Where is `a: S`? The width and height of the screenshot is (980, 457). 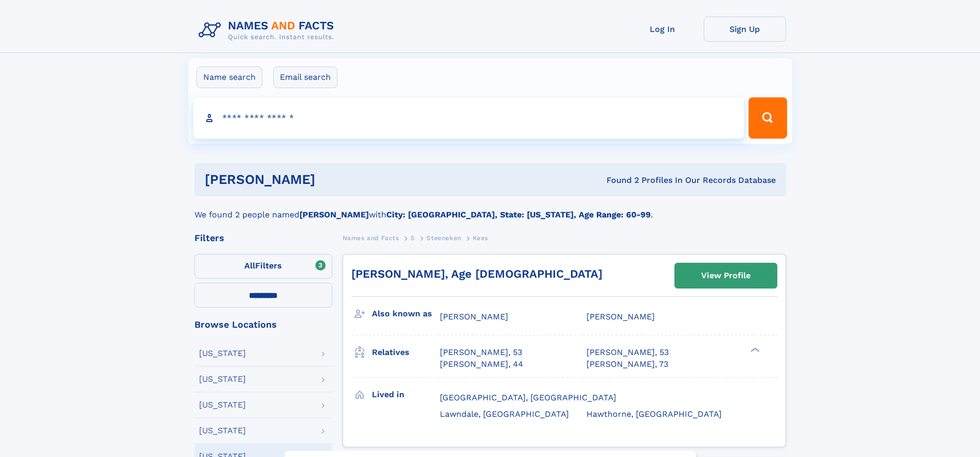
a: S is located at coordinates (412, 237).